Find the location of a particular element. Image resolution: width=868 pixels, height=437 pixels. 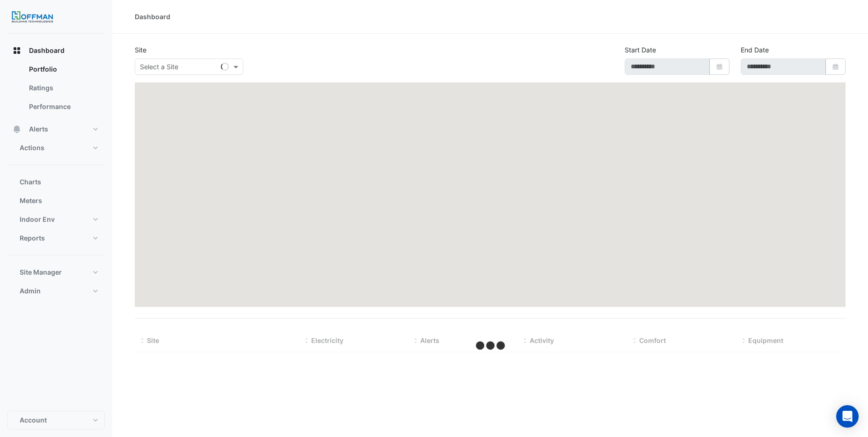

span: Electricity is located at coordinates (327, 340).